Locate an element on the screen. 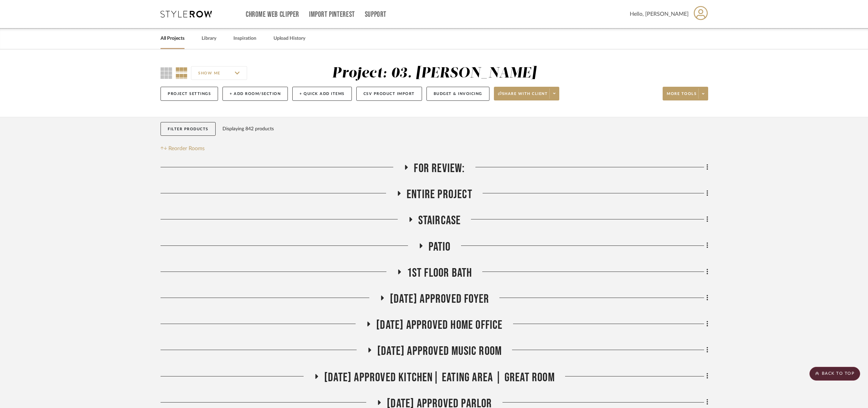 Image resolution: width=868 pixels, height=408 pixels. a: All Projects is located at coordinates (172, 38).